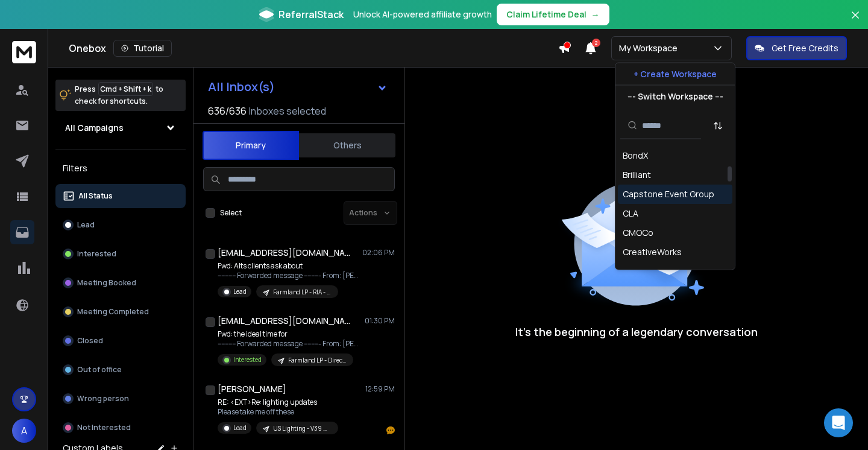 The width and height of the screenshot is (868, 450). What do you see at coordinates (652, 252) in the screenshot?
I see `div: CreativeWorks` at bounding box center [652, 252].